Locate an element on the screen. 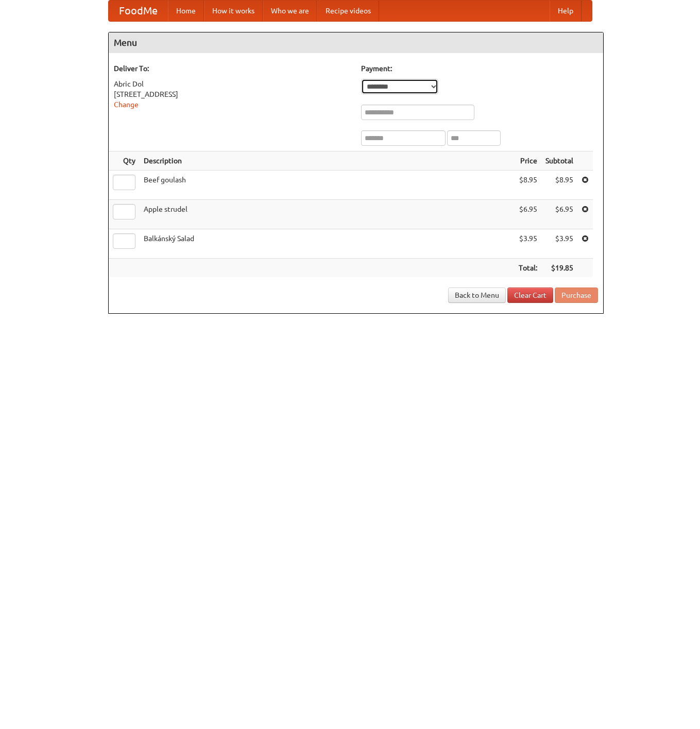  a: How it works is located at coordinates (233, 11).